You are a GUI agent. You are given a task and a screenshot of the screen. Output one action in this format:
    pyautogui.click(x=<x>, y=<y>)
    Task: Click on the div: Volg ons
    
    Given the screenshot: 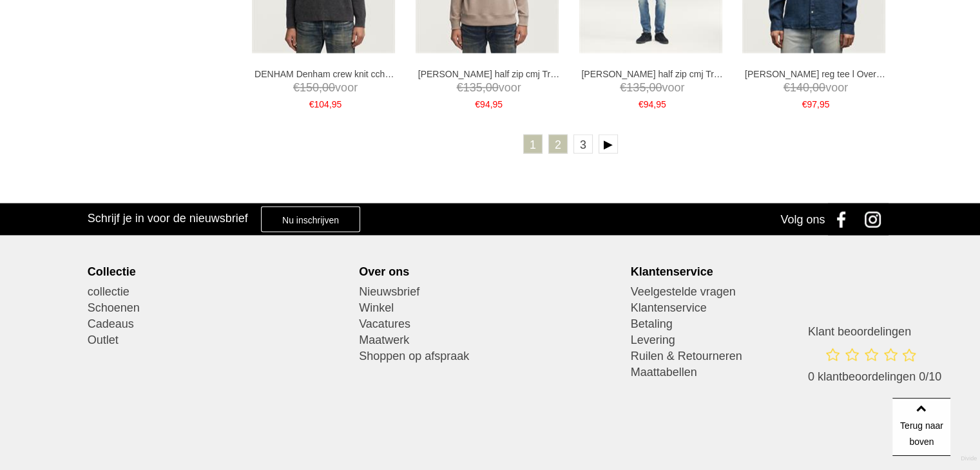 What is the action you would take?
    pyautogui.click(x=802, y=220)
    